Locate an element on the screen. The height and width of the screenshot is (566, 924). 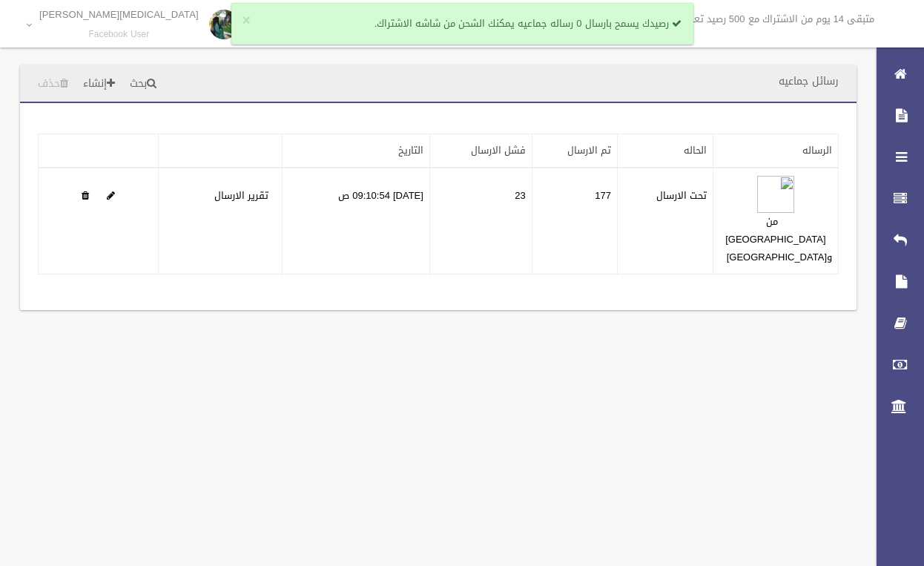
a: تم الارسال is located at coordinates (589, 150).